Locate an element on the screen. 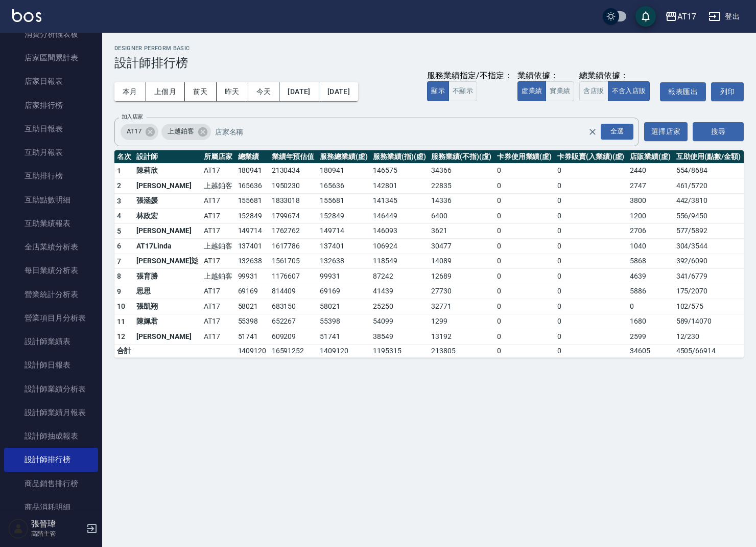 Image resolution: width=756 pixels, height=547 pixels. td: 51741 is located at coordinates (252, 336).